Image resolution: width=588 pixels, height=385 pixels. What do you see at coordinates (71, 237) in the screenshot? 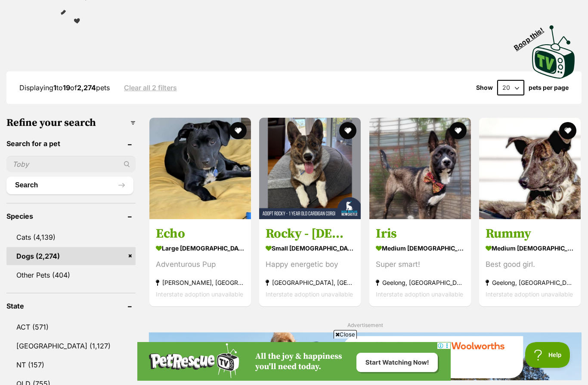
I see `a: Cats (4,139)` at bounding box center [71, 237].